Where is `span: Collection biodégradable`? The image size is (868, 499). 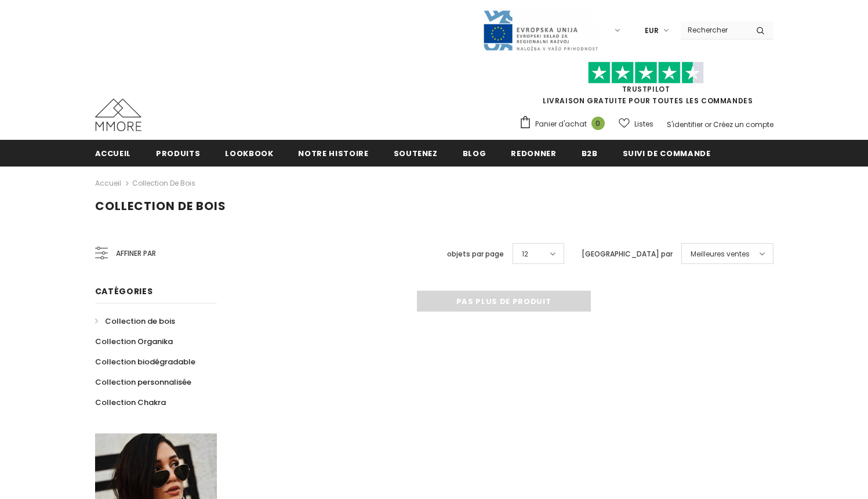
span: Collection biodégradable is located at coordinates (145, 361).